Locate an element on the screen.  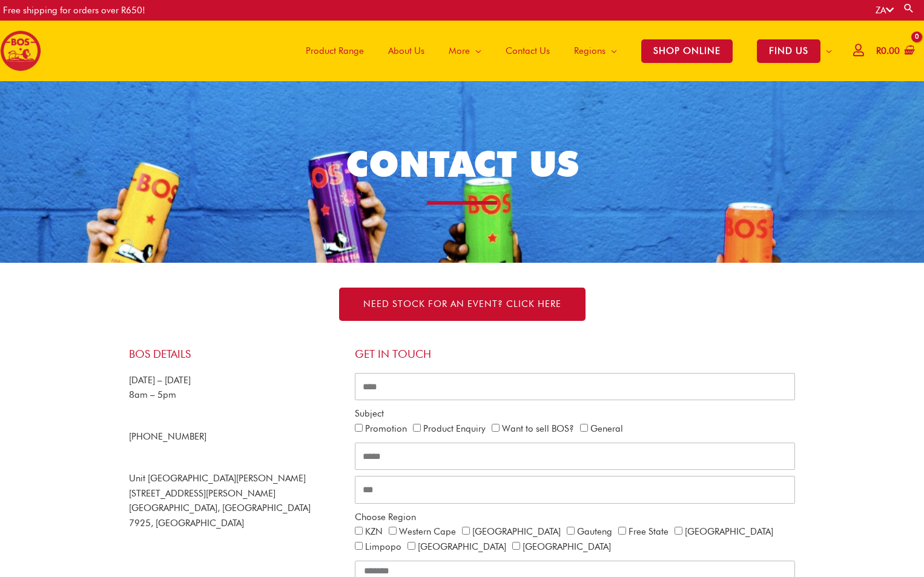
a: SHOP ONLINE is located at coordinates (687, 51).